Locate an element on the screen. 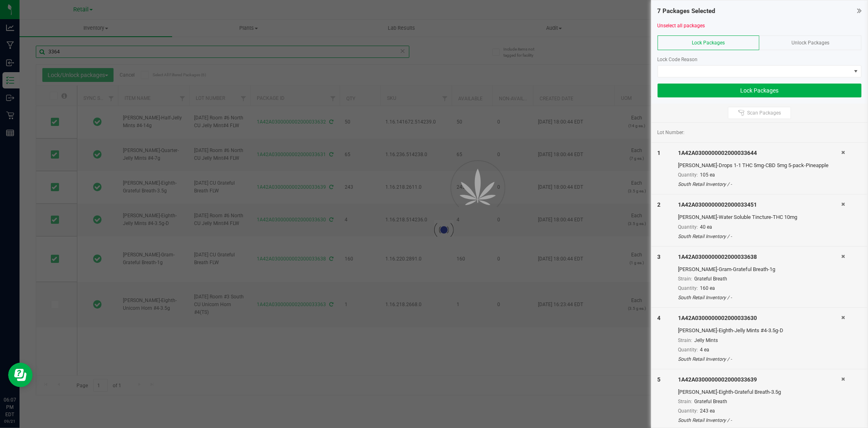 This screenshot has width=868, height=428. span: Unlock Packages is located at coordinates (810, 42).